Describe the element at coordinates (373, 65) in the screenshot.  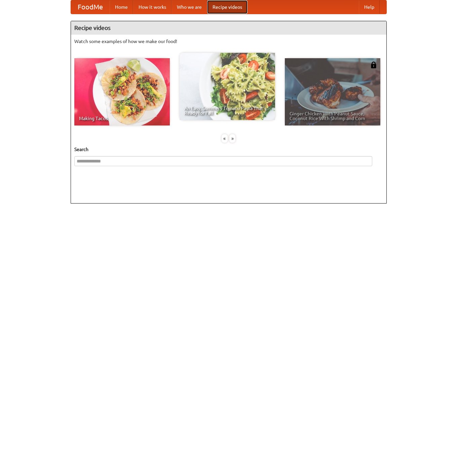
I see `img: 483408.png` at that location.